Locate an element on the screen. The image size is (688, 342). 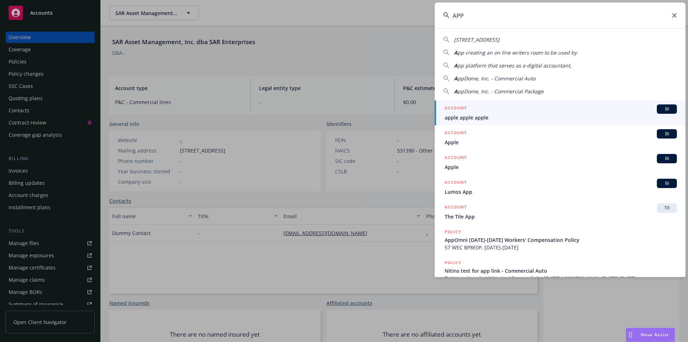
span: The Tile App is located at coordinates (561, 216).